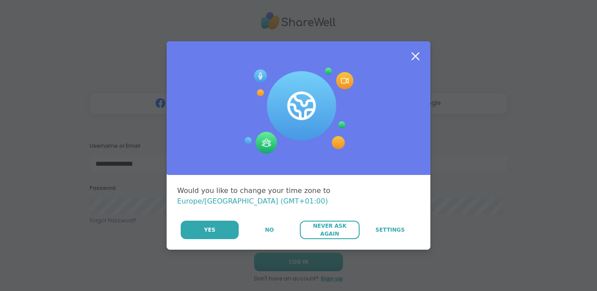  Describe the element at coordinates (210, 230) in the screenshot. I see `span: Yes` at that location.